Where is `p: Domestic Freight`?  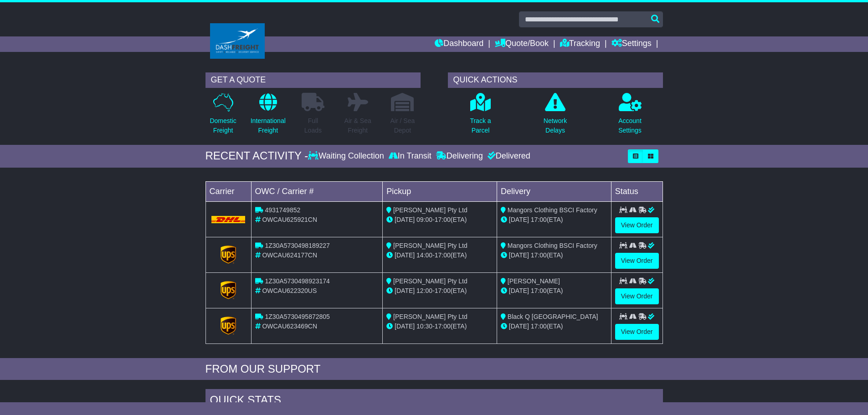 p: Domestic Freight is located at coordinates (222, 126).